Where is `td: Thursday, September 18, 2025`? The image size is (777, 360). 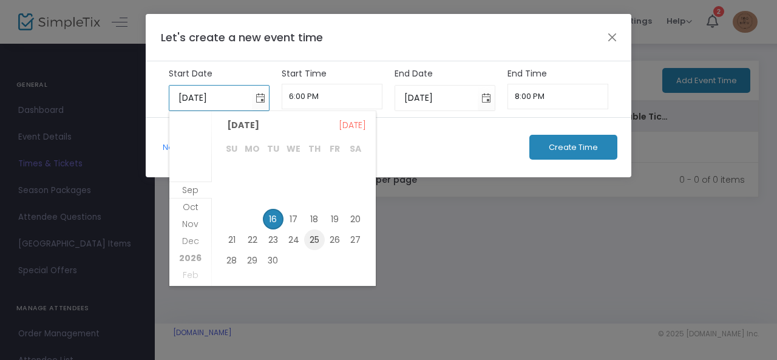
td: Thursday, September 18, 2025 is located at coordinates (314, 219).